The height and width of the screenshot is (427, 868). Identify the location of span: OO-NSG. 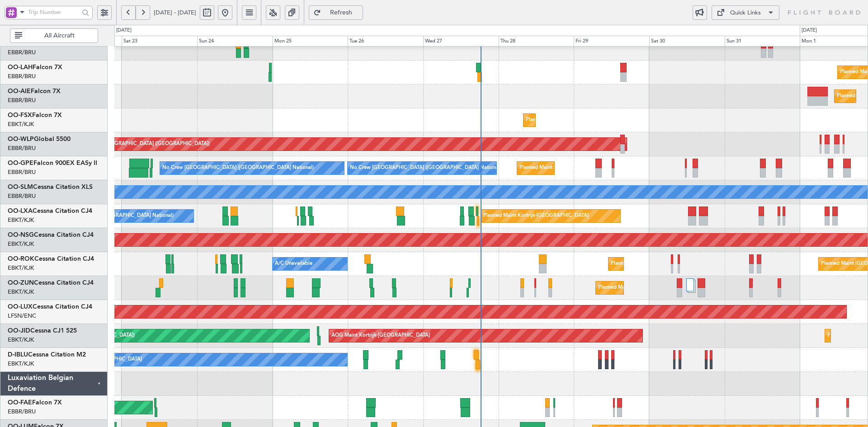
(21, 235).